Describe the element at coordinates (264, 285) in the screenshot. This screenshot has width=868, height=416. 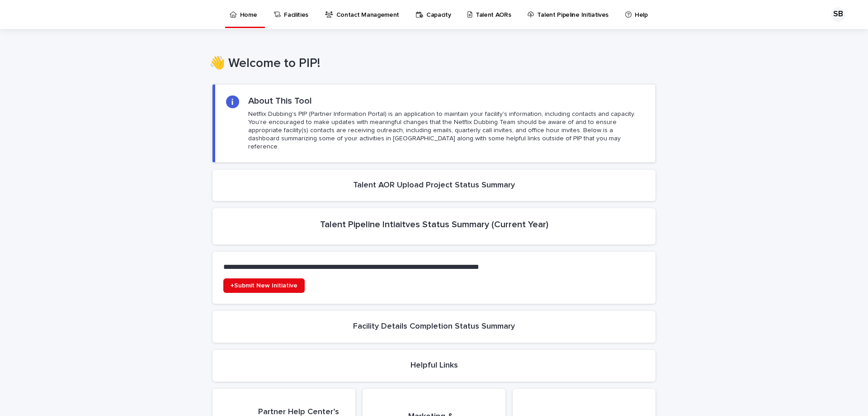
I see `span: +Submit New Initiative` at that location.